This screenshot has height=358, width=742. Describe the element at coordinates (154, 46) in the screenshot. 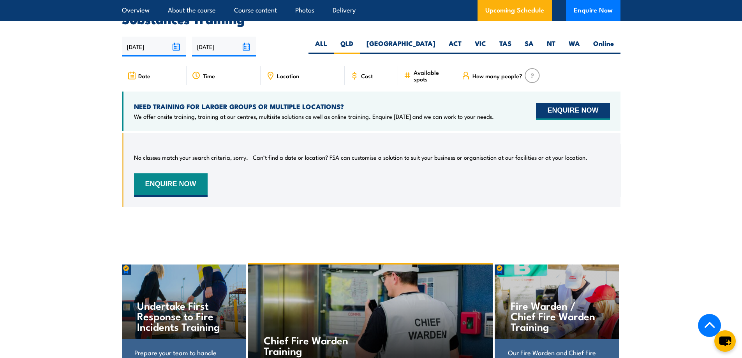

I see `input: From date` at that location.